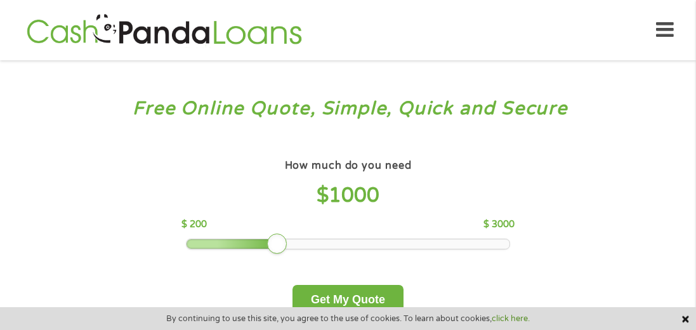  Describe the element at coordinates (354, 195) in the screenshot. I see `span: 1000` at that location.